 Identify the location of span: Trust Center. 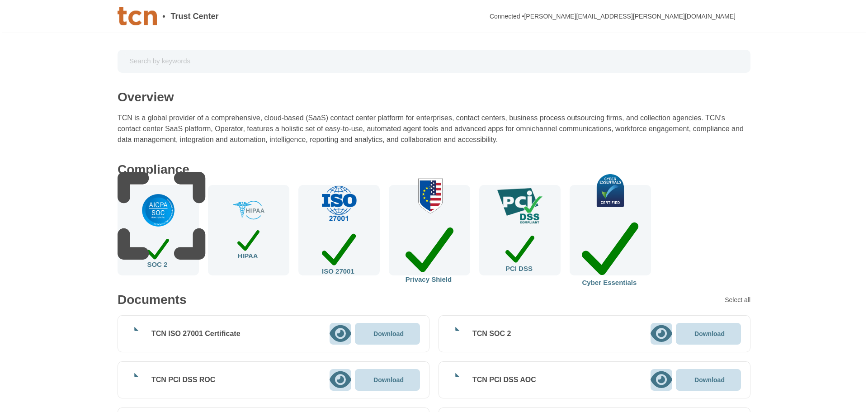
(195, 16).